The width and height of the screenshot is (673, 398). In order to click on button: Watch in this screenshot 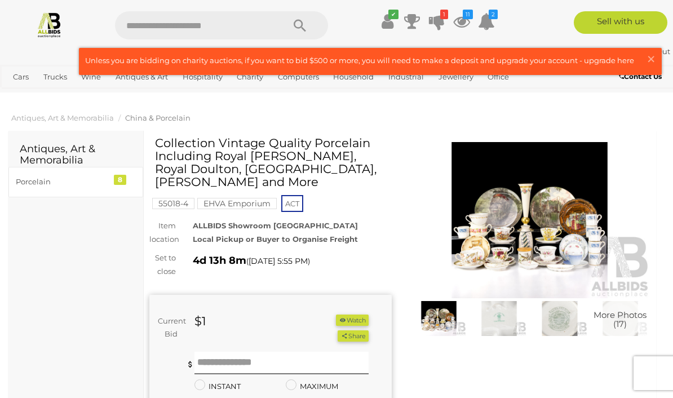, I will do `click(352, 320)`.